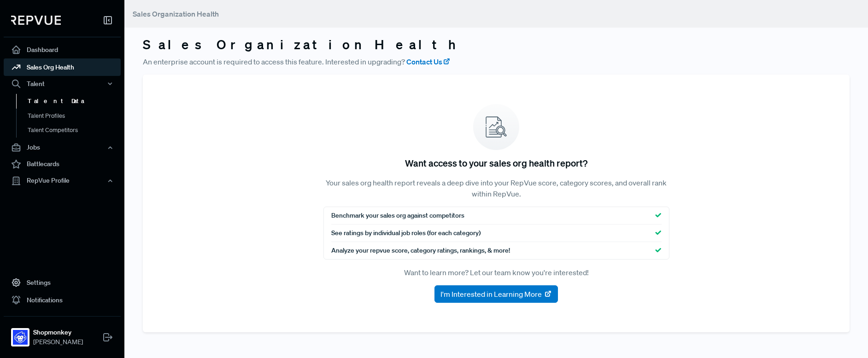  Describe the element at coordinates (496, 295) in the screenshot. I see `a: I'm Interested in Learning More` at that location.